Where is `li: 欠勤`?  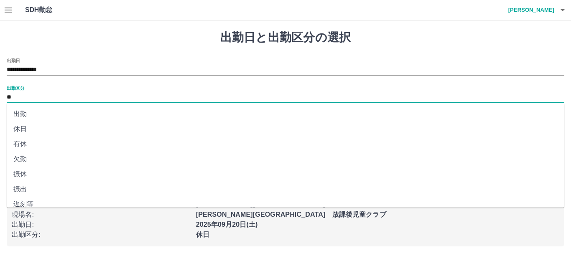
li: 欠勤 is located at coordinates (285, 159).